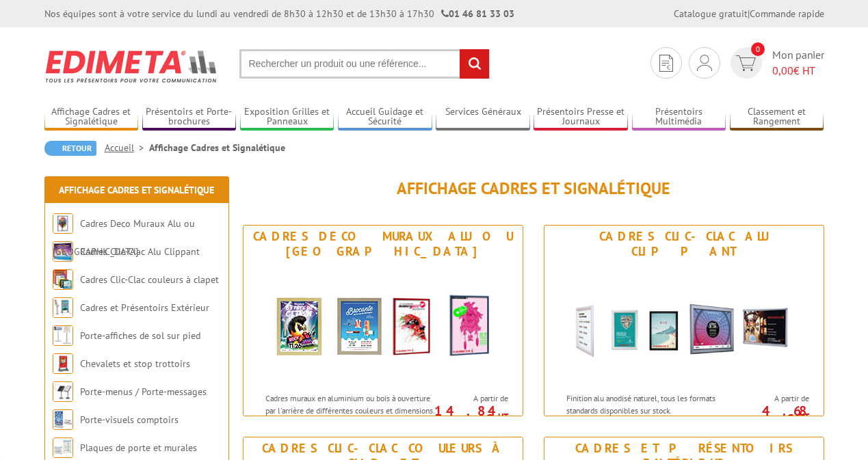  Describe the element at coordinates (63, 364) in the screenshot. I see `img: Chevalets et stop trottoirs` at that location.